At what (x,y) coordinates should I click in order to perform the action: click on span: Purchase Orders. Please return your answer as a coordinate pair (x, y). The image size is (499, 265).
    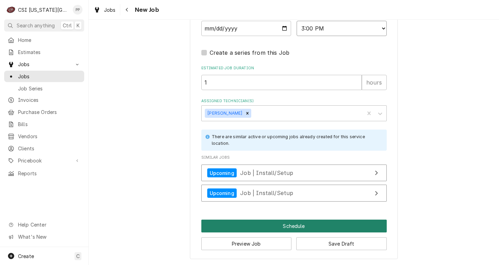
    Looking at the image, I should click on (49, 112).